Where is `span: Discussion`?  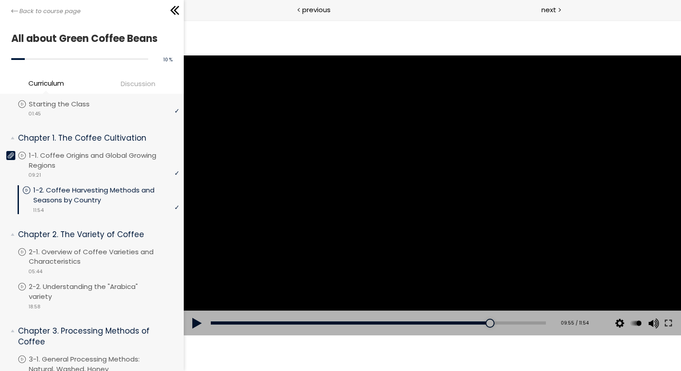 span: Discussion is located at coordinates (138, 83).